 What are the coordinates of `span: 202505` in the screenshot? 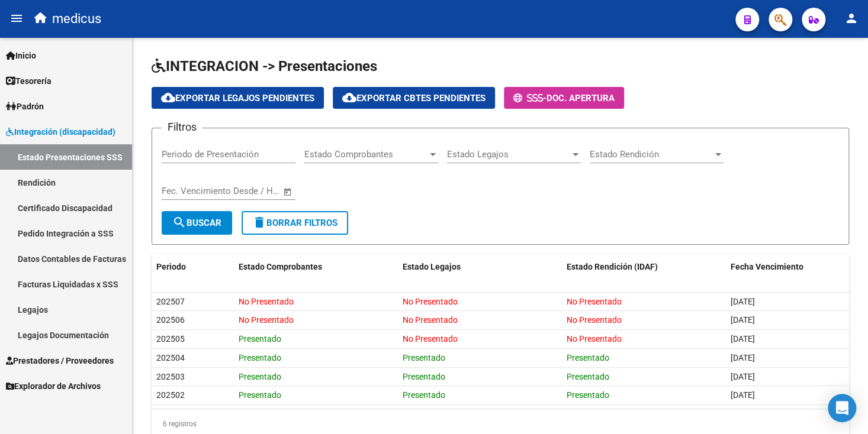 It's located at (171, 339).